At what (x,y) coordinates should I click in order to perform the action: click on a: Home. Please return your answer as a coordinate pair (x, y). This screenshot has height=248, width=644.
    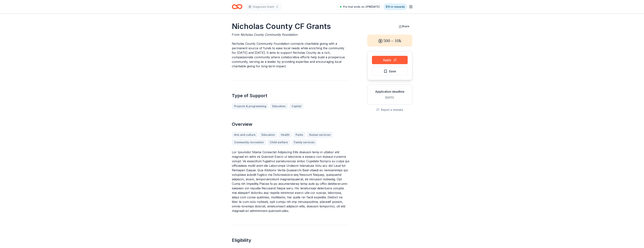
    Looking at the image, I should click on (237, 7).